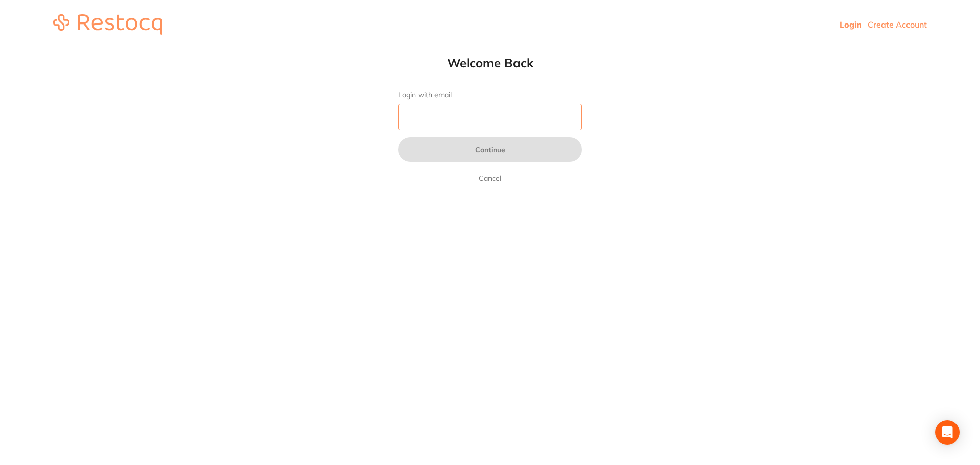 This screenshot has width=980, height=465. I want to click on button: Continue, so click(490, 149).